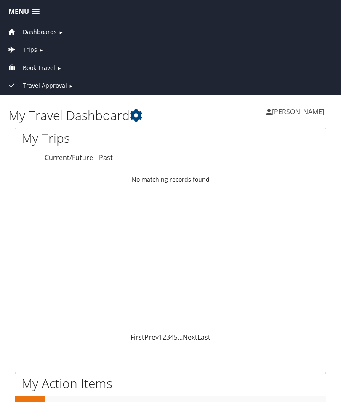 This screenshot has width=341, height=402. What do you see at coordinates (164, 337) in the screenshot?
I see `a: 2` at bounding box center [164, 337].